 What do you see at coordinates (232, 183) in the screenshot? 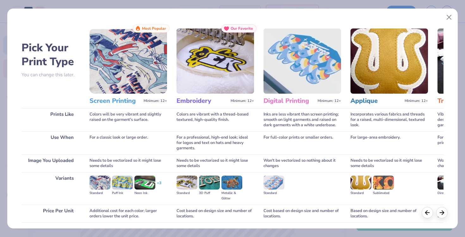
I see `img: Metallic & Glitter` at bounding box center [232, 183].